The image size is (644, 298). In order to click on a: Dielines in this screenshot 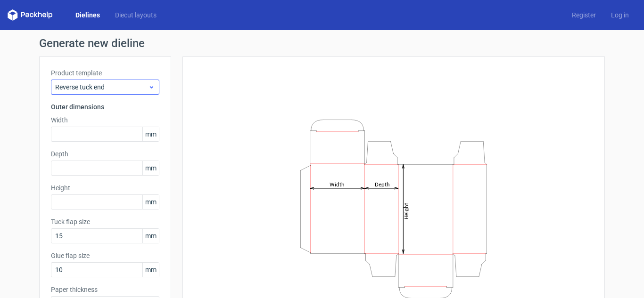, I will do `click(88, 15)`.